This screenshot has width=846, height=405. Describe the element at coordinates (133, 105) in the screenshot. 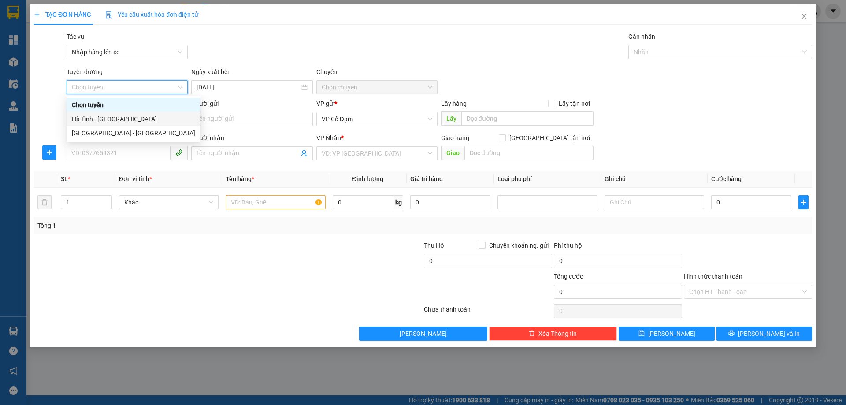

I see `div: Chọn tuyến` at that location.